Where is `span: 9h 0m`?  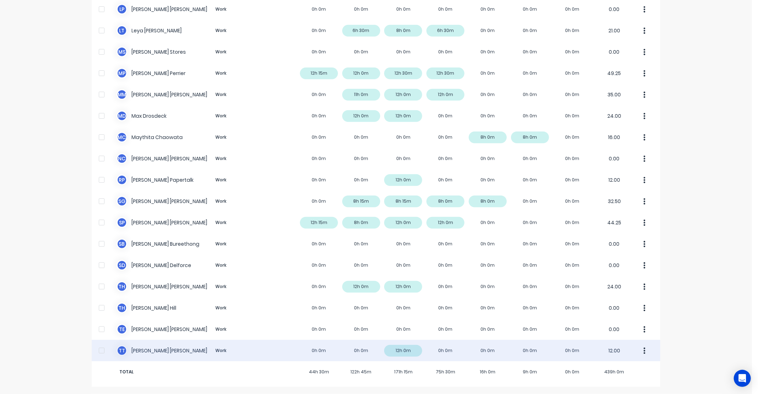
span: 9h 0m is located at coordinates (530, 372).